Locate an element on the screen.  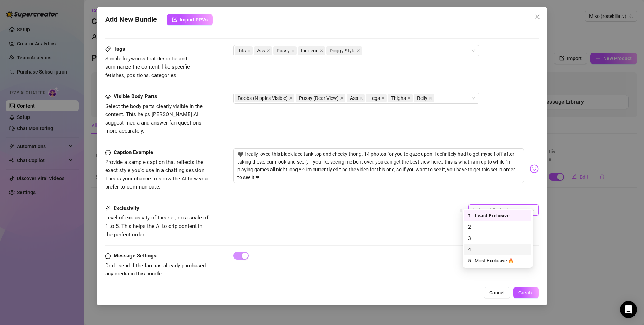
span: Simple keywords that describe and summarize the content, like specific fetishes, positions, categ... is located at coordinates (147, 67).